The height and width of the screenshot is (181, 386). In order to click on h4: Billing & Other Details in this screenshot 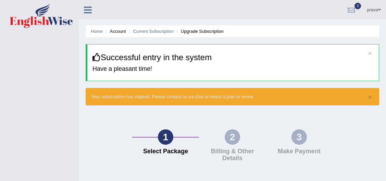, I will do `click(232, 155)`.